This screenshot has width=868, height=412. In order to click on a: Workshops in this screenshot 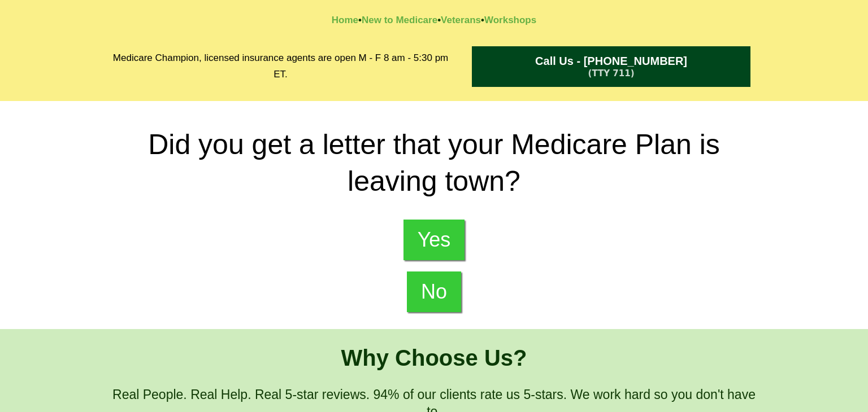, I will do `click(510, 20)`.